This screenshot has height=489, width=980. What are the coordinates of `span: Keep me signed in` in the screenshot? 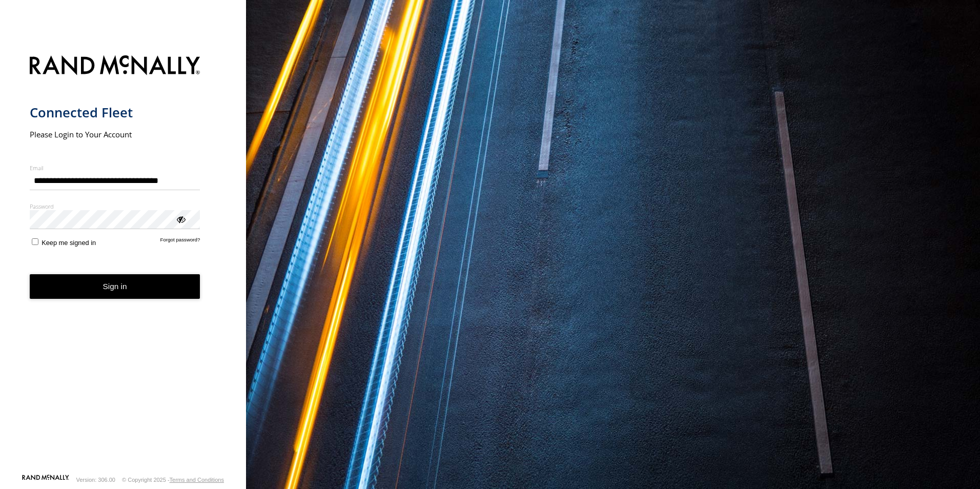 It's located at (69, 243).